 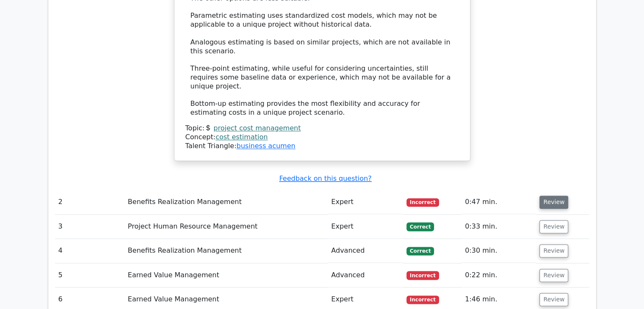 What do you see at coordinates (322, 128) in the screenshot?
I see `div: Topic:` at bounding box center [322, 128].